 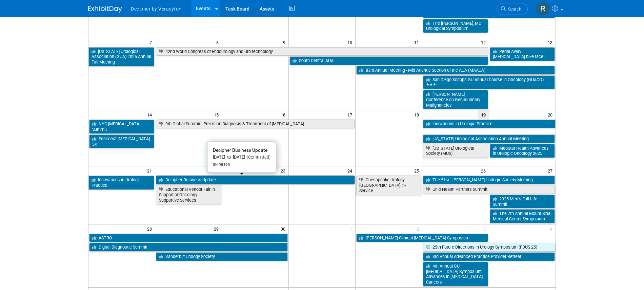 What do you see at coordinates (150, 114) in the screenshot?
I see `span: 14` at bounding box center [150, 114].